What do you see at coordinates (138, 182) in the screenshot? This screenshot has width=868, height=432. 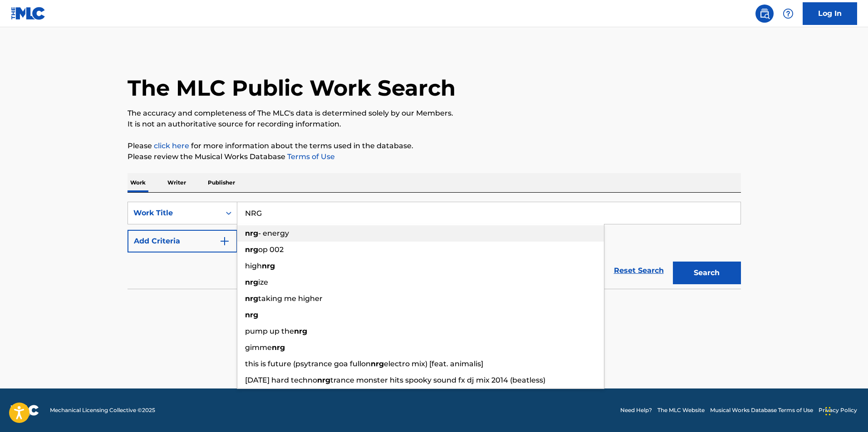 I see `p: Work` at bounding box center [138, 182].